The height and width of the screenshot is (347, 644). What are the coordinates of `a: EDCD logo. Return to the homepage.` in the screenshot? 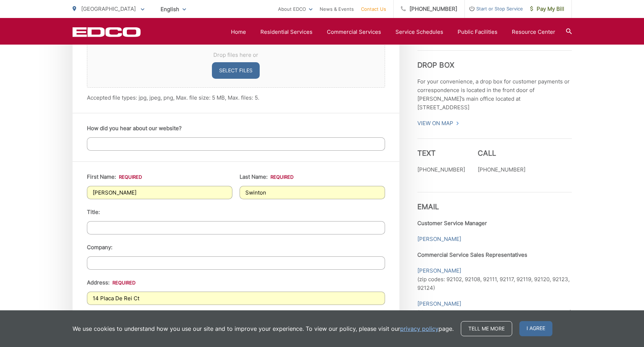 It's located at (106, 32).